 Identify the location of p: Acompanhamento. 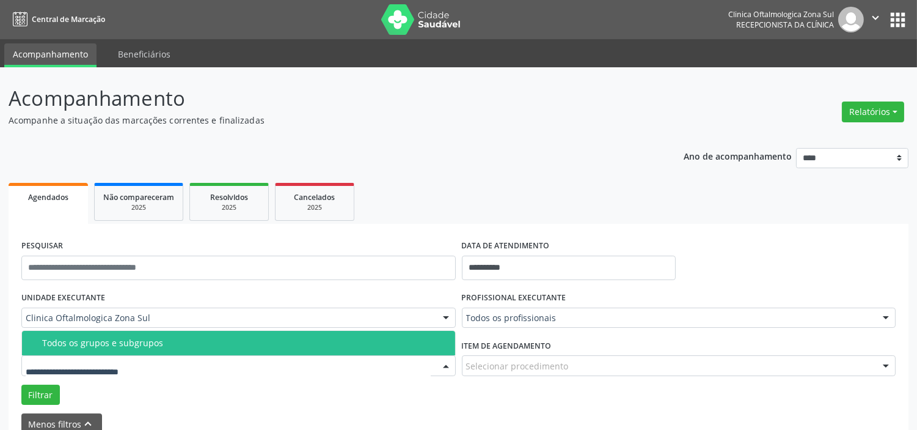
(323, 98).